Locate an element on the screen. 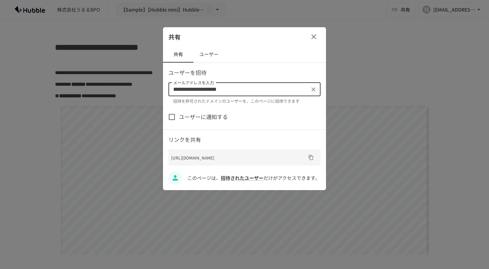 Image resolution: width=489 pixels, height=269 pixels. p: リンクを共有 is located at coordinates (245, 140).